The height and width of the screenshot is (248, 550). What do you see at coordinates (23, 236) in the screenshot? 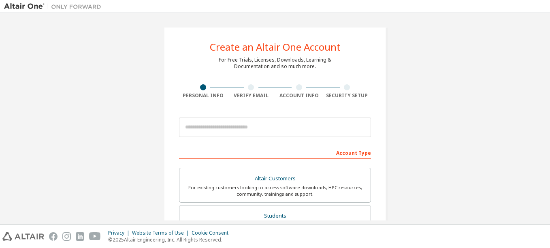
I see `img: altair_logo.svg` at bounding box center [23, 236].